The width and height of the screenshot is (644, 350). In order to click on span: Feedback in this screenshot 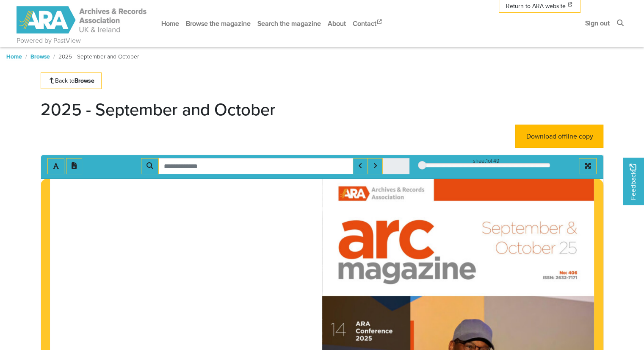, I will do `click(633, 181)`.